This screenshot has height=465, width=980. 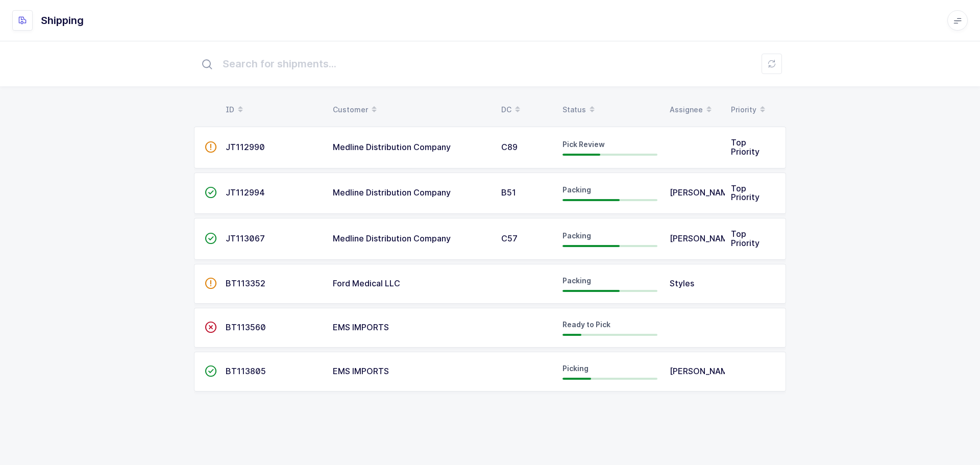 What do you see at coordinates (575, 368) in the screenshot?
I see `span: Picking` at bounding box center [575, 368].